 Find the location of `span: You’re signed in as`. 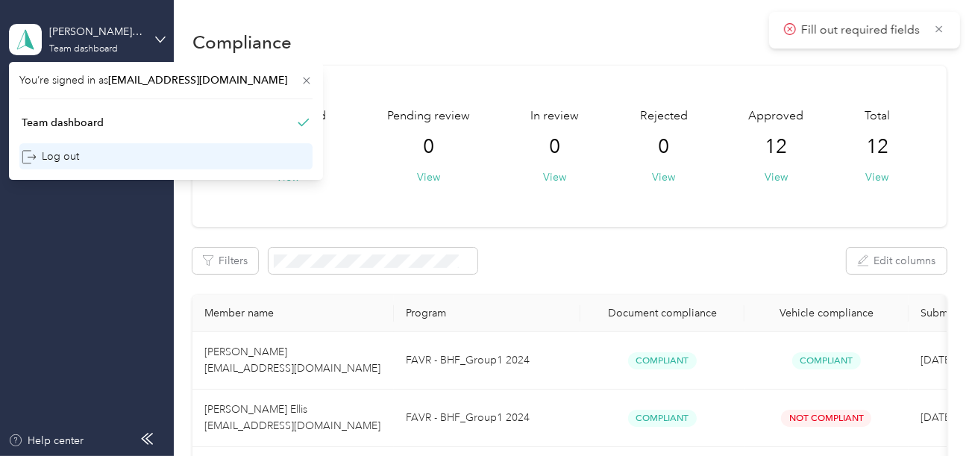

span: You’re signed in as is located at coordinates (166, 80).